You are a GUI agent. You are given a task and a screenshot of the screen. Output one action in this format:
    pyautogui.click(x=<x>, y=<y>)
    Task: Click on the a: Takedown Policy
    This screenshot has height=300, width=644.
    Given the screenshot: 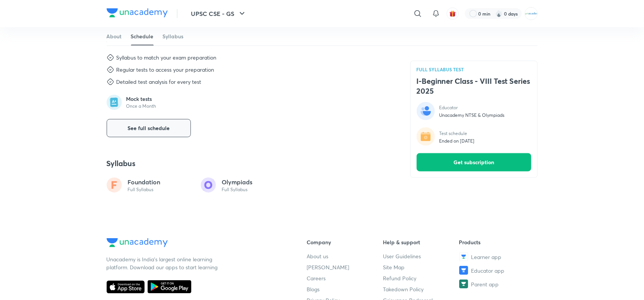 What is the action you would take?
    pyautogui.click(x=421, y=289)
    